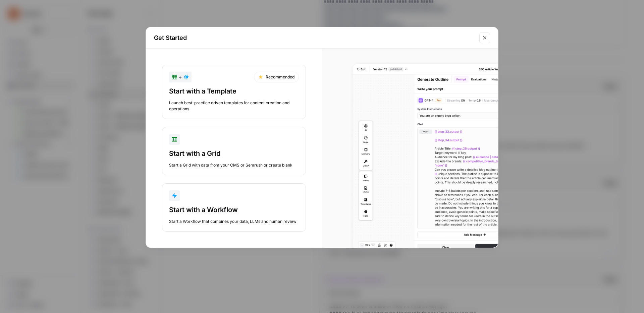 The image size is (644, 313). I want to click on div: Start with a Workflow, so click(234, 210).